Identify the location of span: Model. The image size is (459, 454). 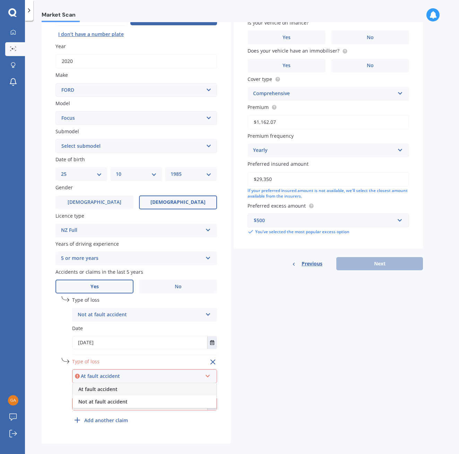
(63, 103).